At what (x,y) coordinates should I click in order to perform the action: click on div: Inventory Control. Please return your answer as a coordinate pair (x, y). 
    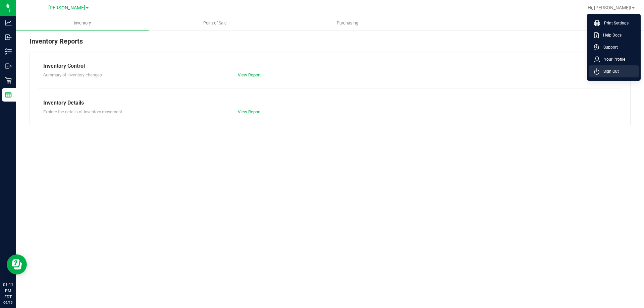
    Looking at the image, I should click on (330, 66).